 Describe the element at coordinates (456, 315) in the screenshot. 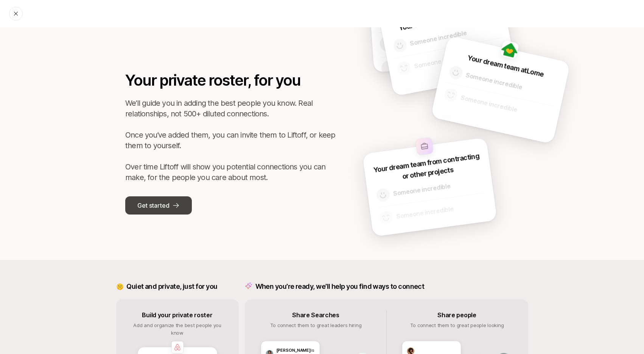

I see `p: Share people` at that location.